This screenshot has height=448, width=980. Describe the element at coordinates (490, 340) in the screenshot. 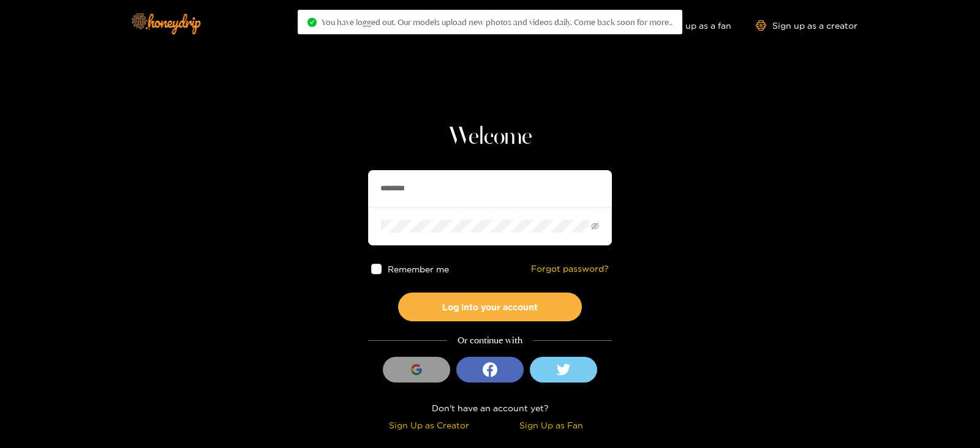

I see `div: Or continue with` at that location.